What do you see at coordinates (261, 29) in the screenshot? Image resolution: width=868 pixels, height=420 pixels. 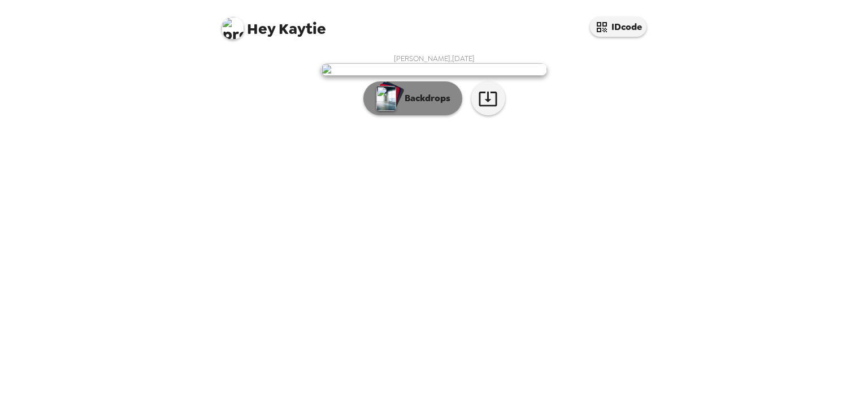 I see `span: Hey` at bounding box center [261, 29].